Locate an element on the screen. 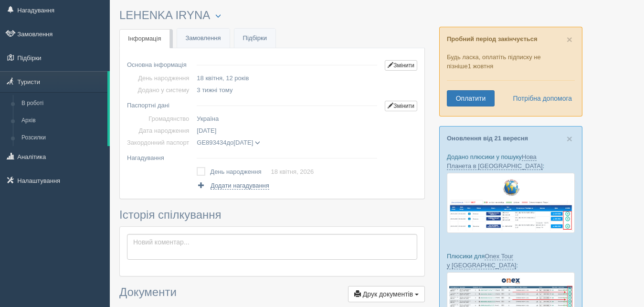 The image size is (644, 307). td: Основна інформація is located at coordinates (160, 63).